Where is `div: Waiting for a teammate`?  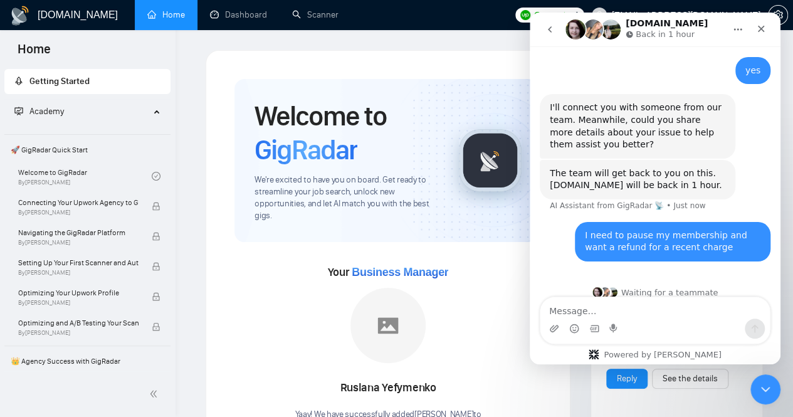
div: Waiting for a teammate is located at coordinates (125, 280).